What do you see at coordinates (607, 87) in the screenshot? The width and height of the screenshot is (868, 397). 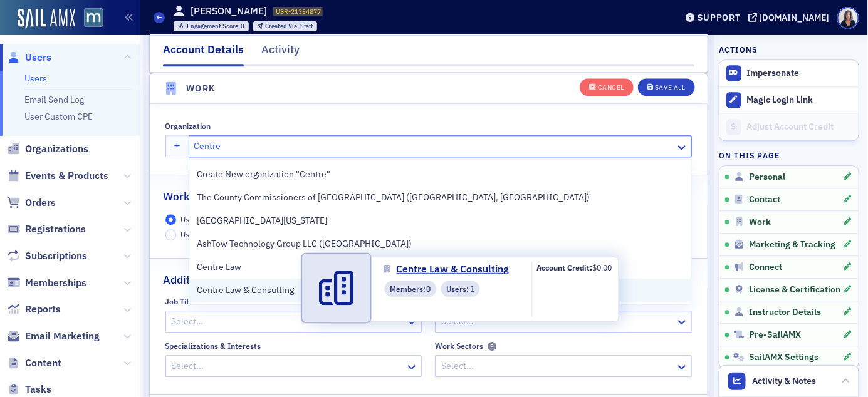 I see `button: Cancel` at bounding box center [607, 87].